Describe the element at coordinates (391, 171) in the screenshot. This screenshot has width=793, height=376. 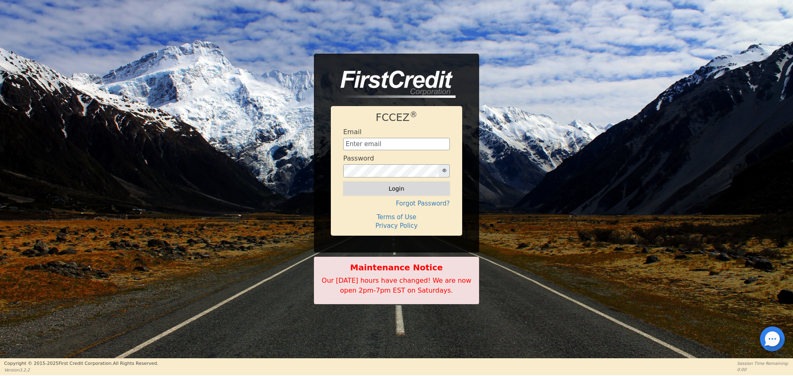
I see `input: password` at that location.